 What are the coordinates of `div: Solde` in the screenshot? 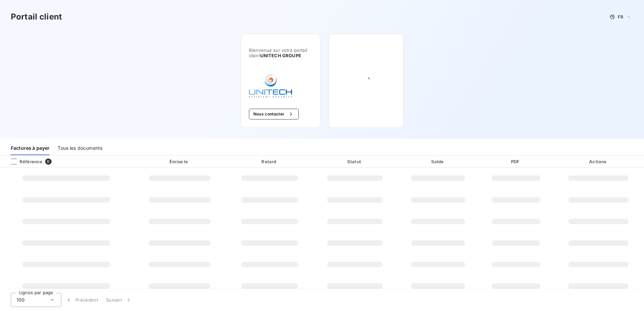 It's located at (438, 161).